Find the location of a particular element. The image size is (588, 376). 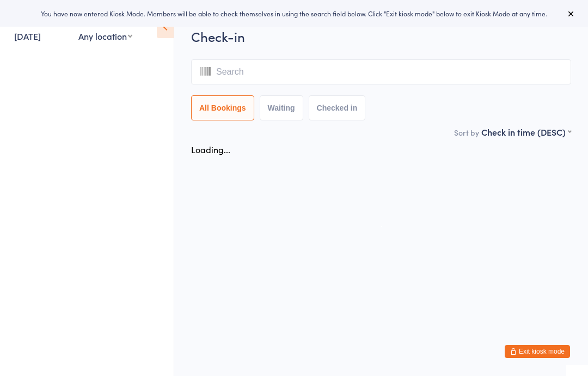

div: You have now entered Kiosk Mode. Members will be able to check themselves in using the search fie... is located at coordinates (294, 13).